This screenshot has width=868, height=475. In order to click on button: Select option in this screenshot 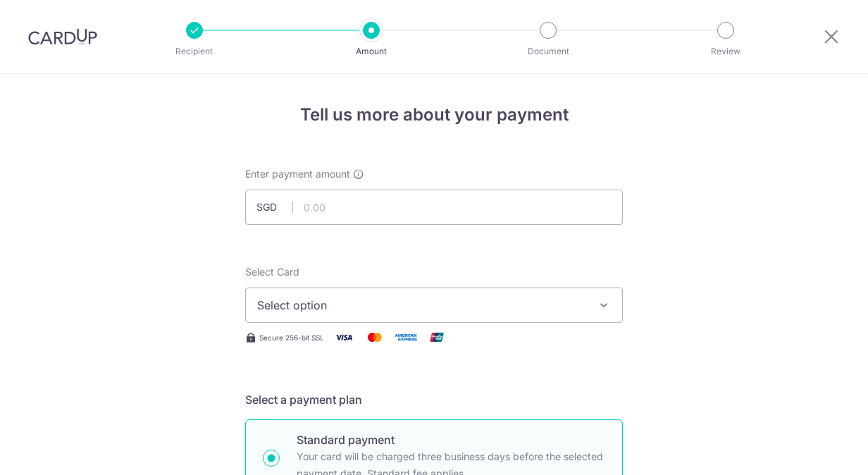, I will do `click(434, 306)`.